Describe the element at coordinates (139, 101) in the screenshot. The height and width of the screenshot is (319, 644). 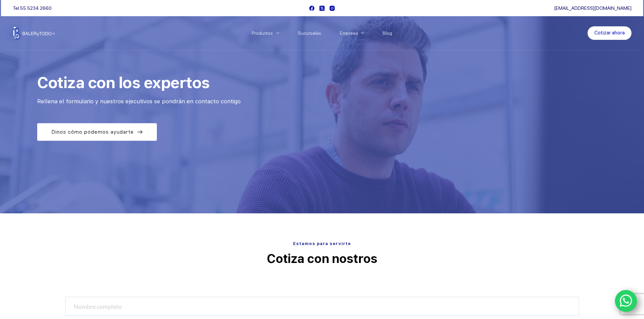
I see `span: Rellena el formulario y nuestros ejecutivos se pondrán en contacto contigo` at that location.